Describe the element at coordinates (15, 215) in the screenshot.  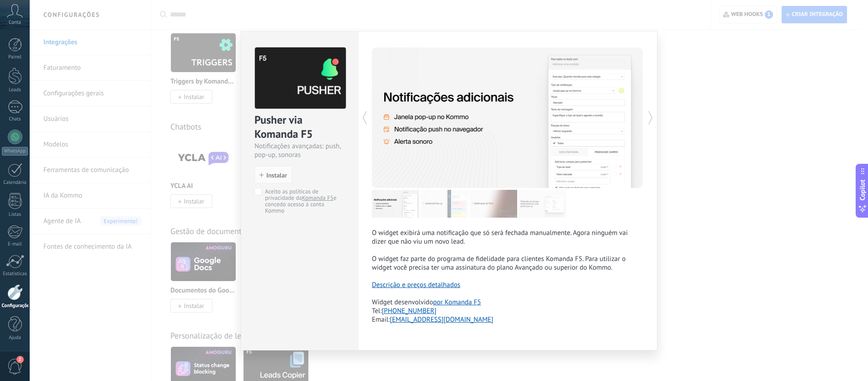
I see `div: Listas` at that location.